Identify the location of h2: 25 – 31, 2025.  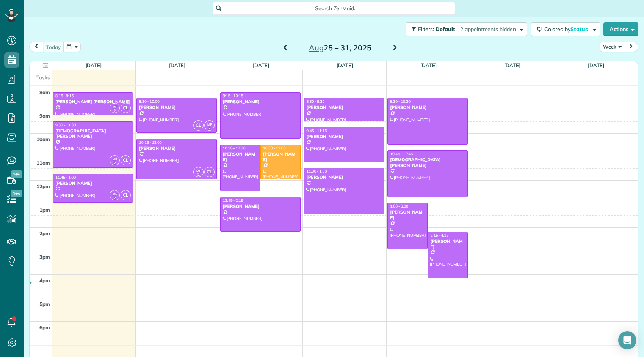
(340, 48).